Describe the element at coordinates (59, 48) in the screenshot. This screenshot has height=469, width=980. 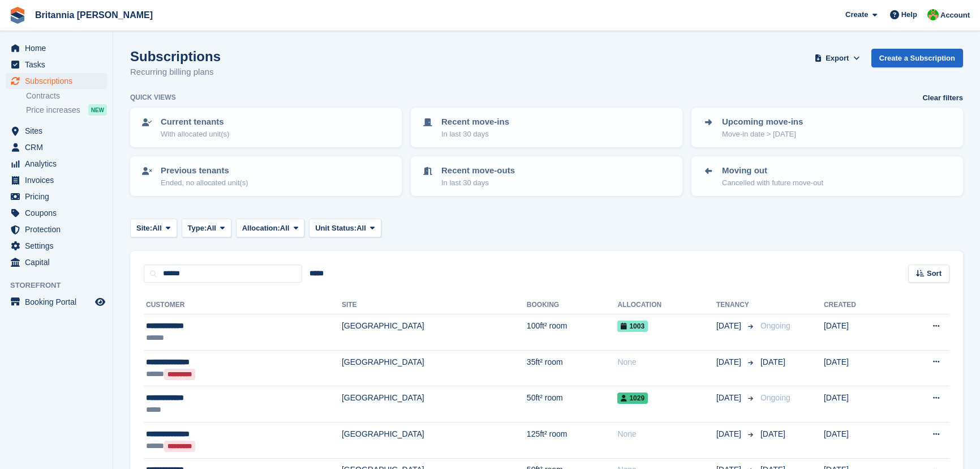
I see `span: Home` at that location.